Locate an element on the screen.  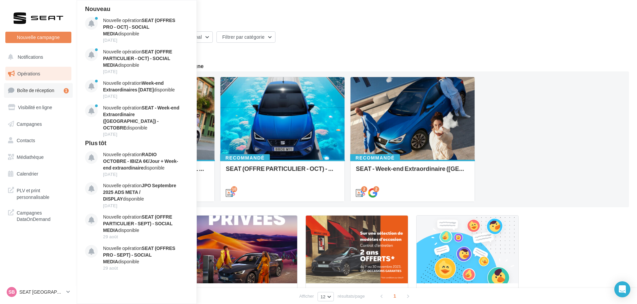
div: 10 is located at coordinates (234, 189).